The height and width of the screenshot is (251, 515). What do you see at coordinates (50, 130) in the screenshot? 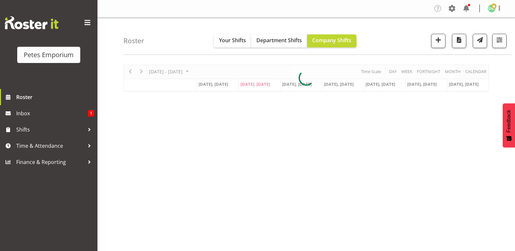
I see `span: Shifts` at bounding box center [50, 130].